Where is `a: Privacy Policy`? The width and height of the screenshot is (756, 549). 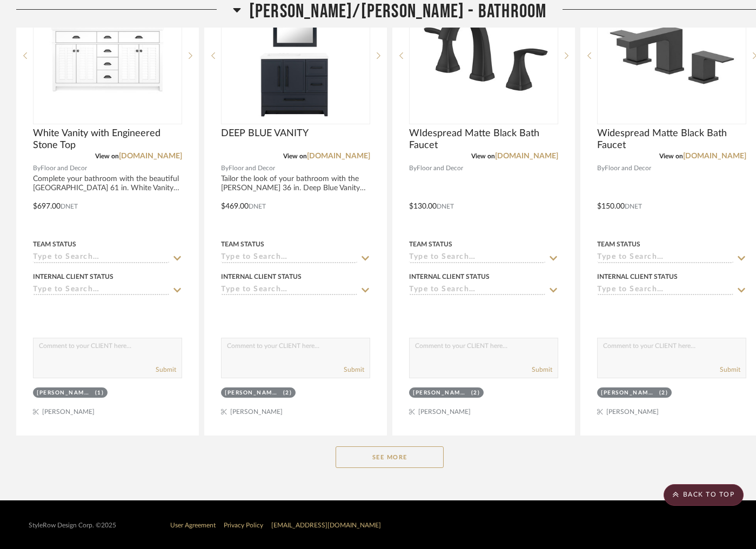
a: Privacy Policy is located at coordinates (243, 525).